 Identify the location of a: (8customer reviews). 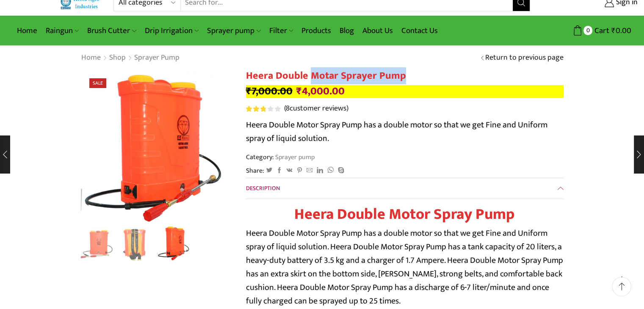
(316, 109).